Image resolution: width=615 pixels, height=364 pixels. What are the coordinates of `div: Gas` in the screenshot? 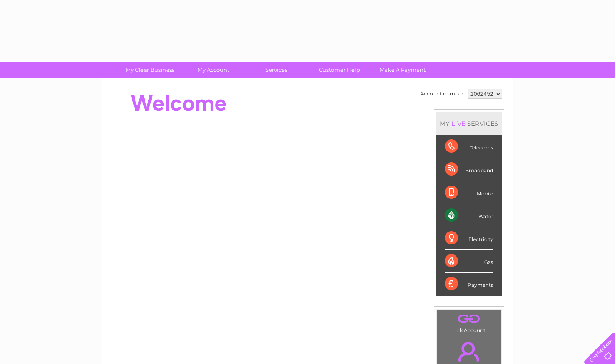 It's located at (469, 261).